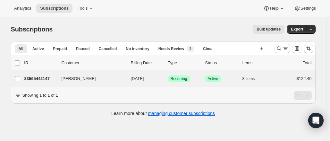 Image resolution: width=330 pixels, height=141 pixels. What do you see at coordinates (316, 120) in the screenshot?
I see `div: Open Intercom Messenger` at bounding box center [316, 120].